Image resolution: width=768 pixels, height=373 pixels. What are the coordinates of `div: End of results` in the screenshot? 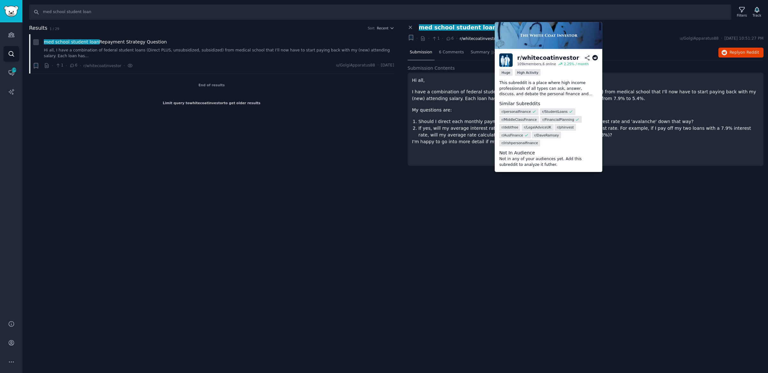 It's located at (212, 85).